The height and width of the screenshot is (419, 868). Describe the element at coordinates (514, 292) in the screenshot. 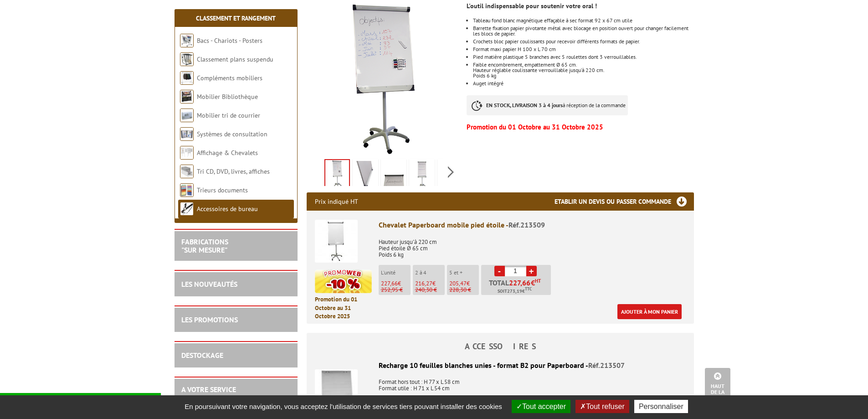

I see `span: Soit €` at that location.